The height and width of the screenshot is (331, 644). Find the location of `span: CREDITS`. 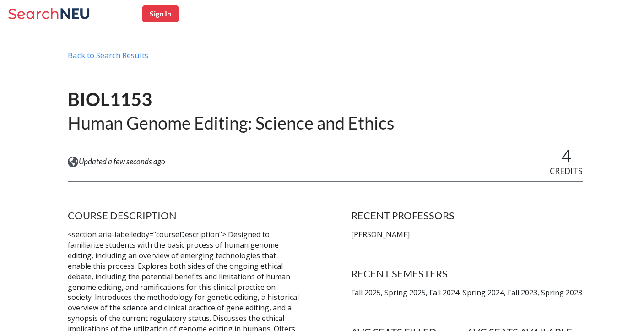

span: CREDITS is located at coordinates (566, 171).